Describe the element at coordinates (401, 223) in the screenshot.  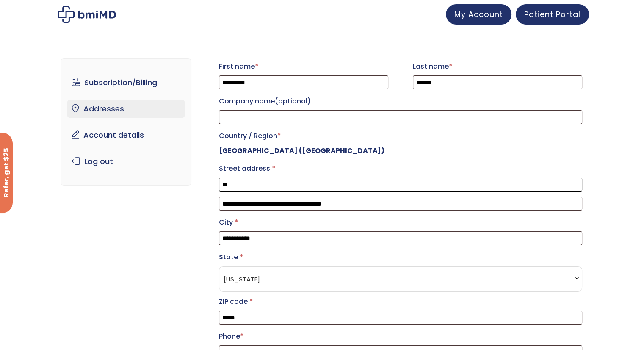
I see `label: City` at that location.